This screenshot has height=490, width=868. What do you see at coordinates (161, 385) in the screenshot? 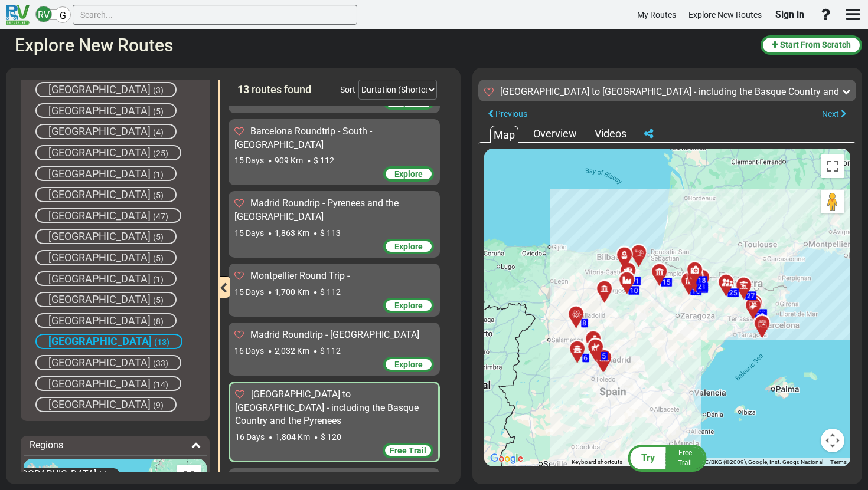
I see `span: (14)` at bounding box center [161, 385].